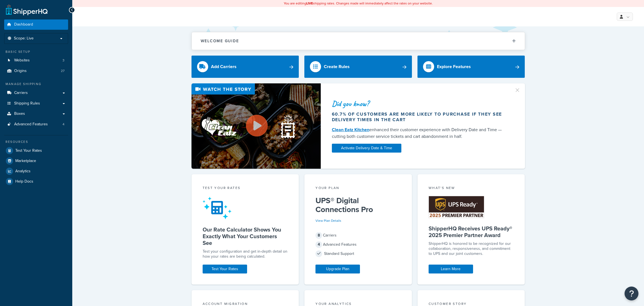 This screenshot has width=644, height=306. I want to click on a: Activate Delivery Date & Time, so click(366, 148).